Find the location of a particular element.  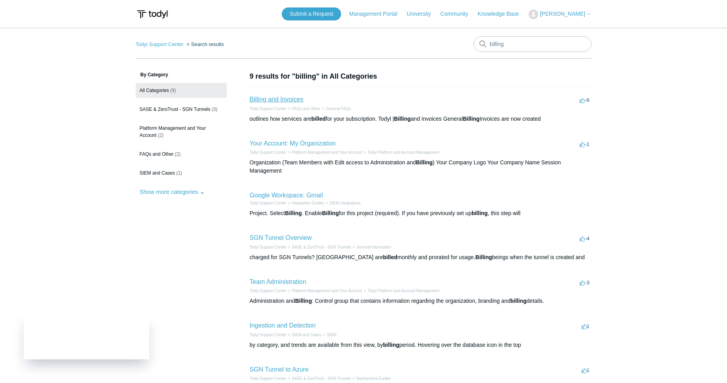

a: FAQs and Other is located at coordinates (306, 109).